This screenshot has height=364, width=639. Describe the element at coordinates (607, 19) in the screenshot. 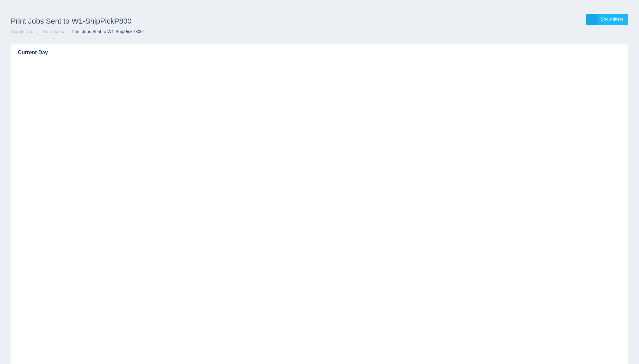

I see `a: Show filters` at that location.